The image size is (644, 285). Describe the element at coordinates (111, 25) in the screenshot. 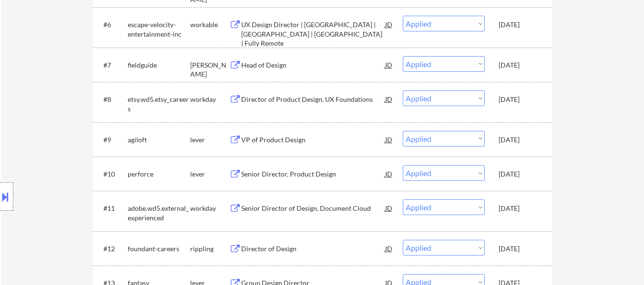

I see `div: #6` at that location.